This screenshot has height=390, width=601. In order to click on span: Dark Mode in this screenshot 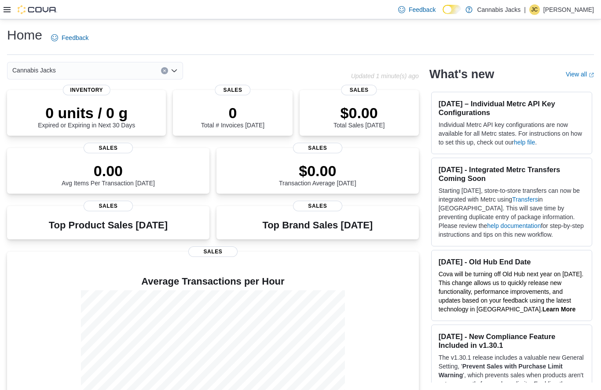, I will do `click(442, 14)`.